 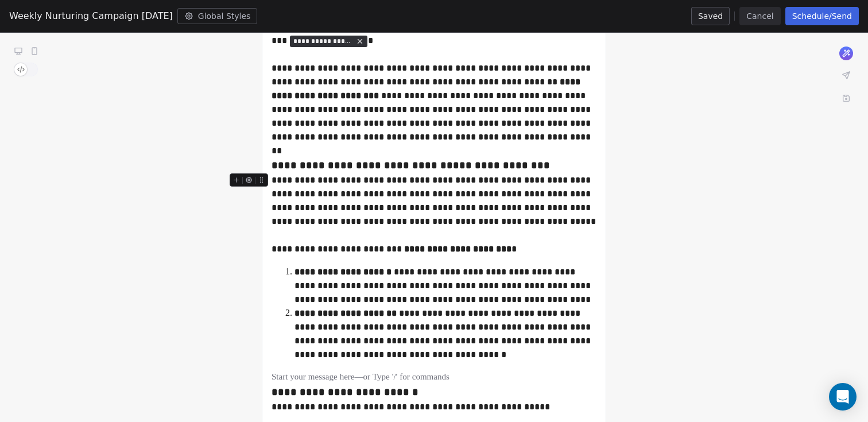 What do you see at coordinates (217, 16) in the screenshot?
I see `button: Global Styles` at bounding box center [217, 16].